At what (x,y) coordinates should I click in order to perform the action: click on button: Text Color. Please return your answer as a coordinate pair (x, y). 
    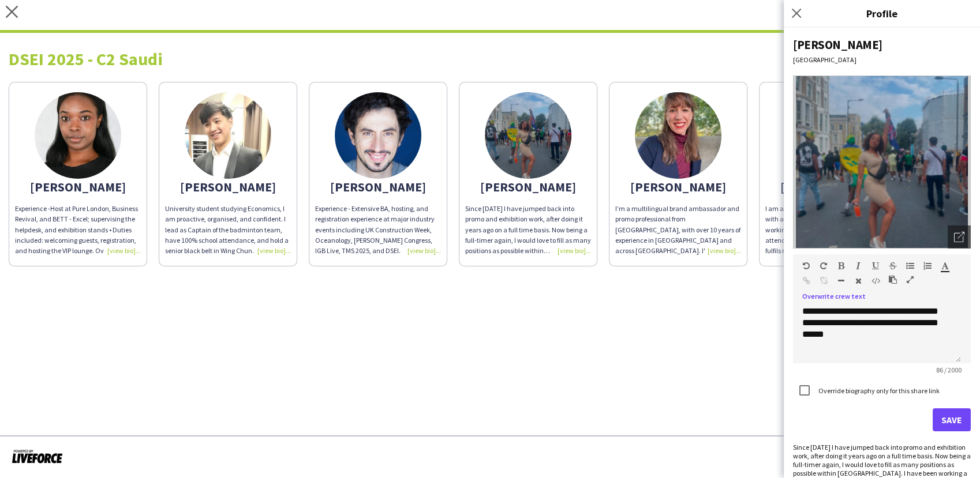
    Looking at the image, I should click on (944, 266).